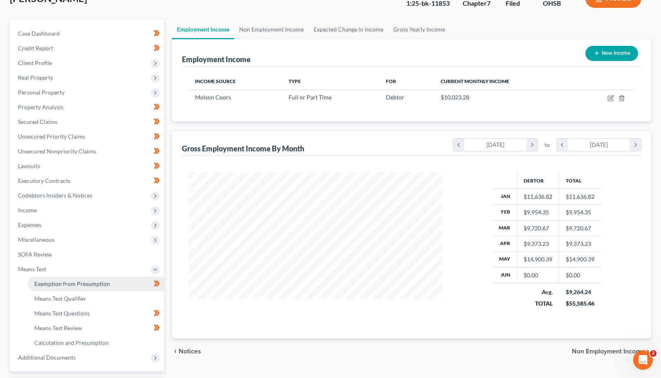  Describe the element at coordinates (271, 29) in the screenshot. I see `a: Non Employment Income` at that location.